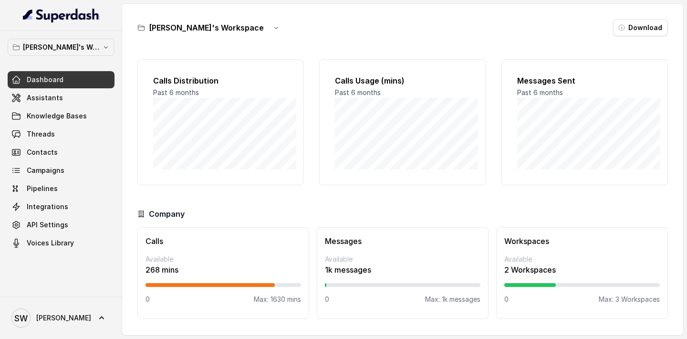 Image resolution: width=687 pixels, height=339 pixels. Describe the element at coordinates (45, 98) in the screenshot. I see `span: Assistants` at that location.